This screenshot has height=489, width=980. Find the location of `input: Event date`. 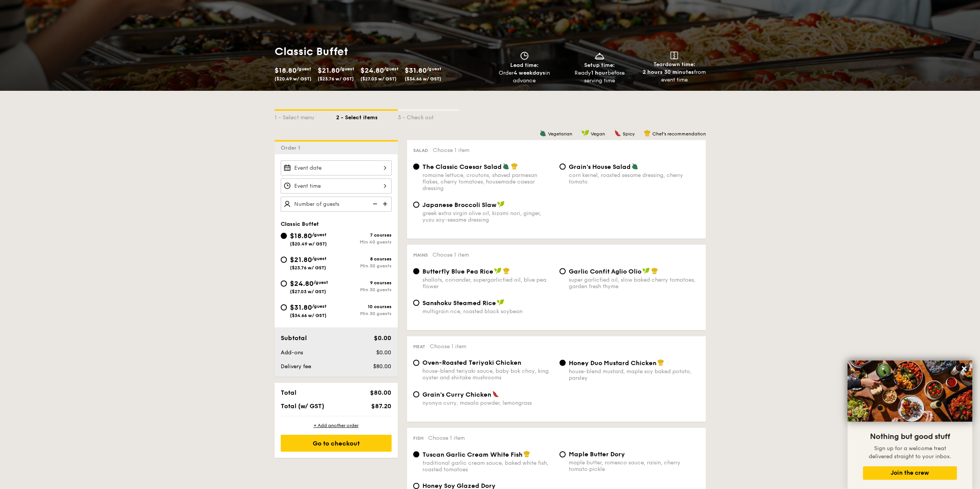

input: Event date is located at coordinates (336, 168).